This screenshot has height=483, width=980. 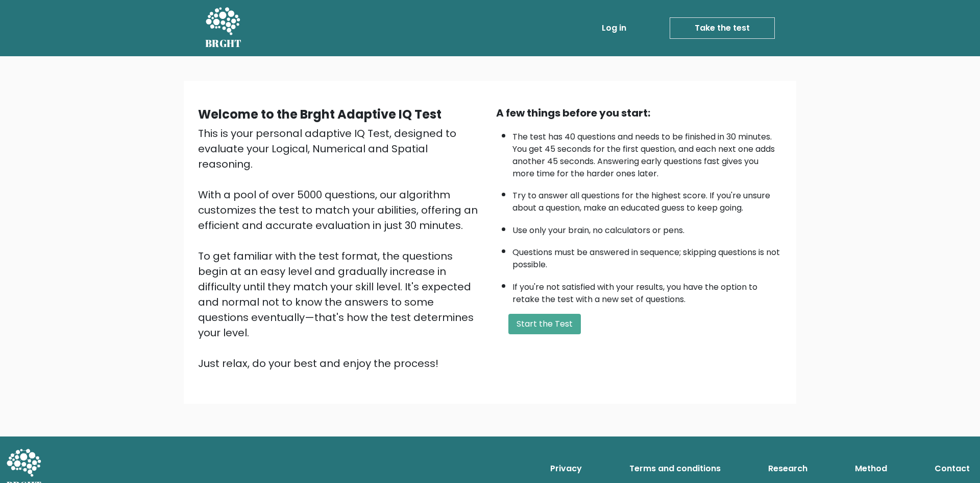 What do you see at coordinates (871, 469) in the screenshot?
I see `a: Method` at bounding box center [871, 469].